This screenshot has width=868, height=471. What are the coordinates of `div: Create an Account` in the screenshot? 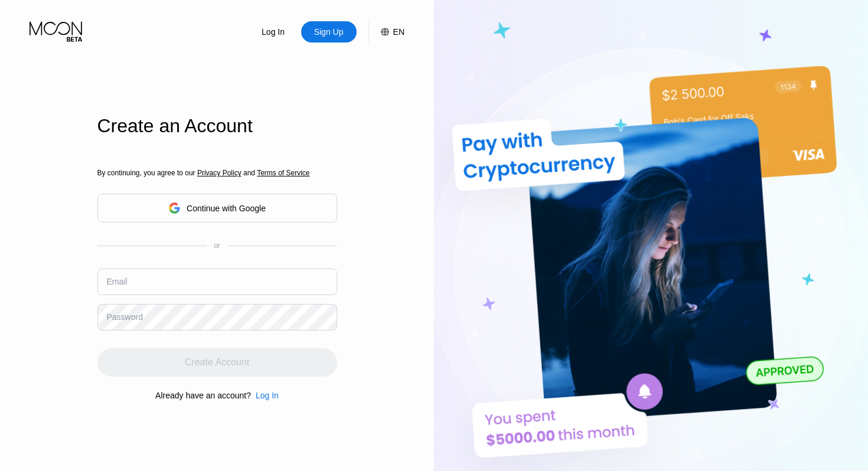 It's located at (217, 126).